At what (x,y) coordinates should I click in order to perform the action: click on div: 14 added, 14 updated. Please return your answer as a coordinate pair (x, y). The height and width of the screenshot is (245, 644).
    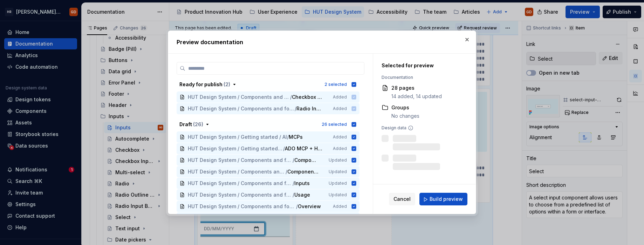
    Looking at the image, I should click on (416, 96).